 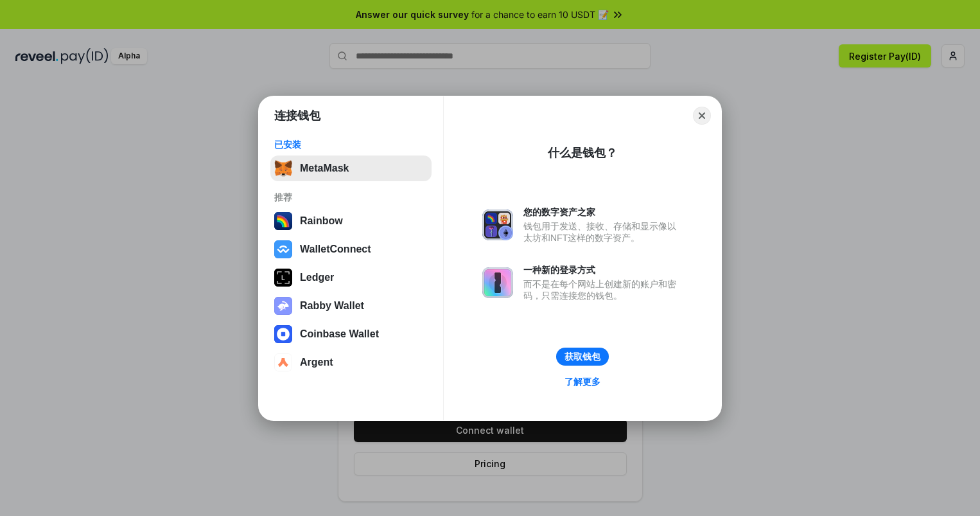 I want to click on div: 已安装, so click(x=351, y=144).